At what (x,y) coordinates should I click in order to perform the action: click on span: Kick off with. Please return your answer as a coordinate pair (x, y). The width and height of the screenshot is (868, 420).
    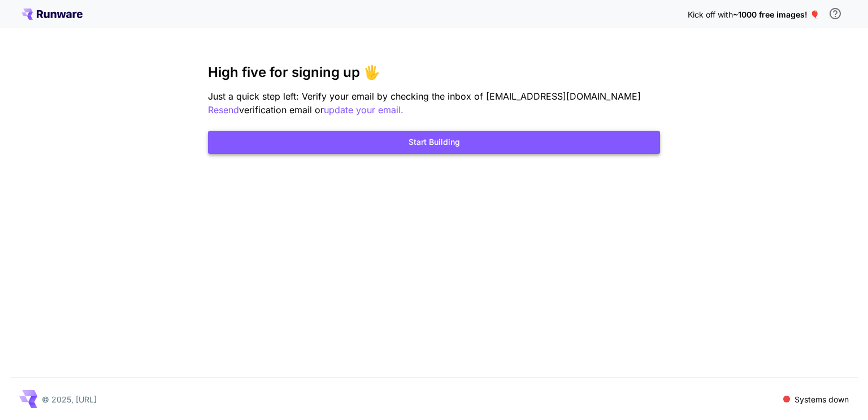
    Looking at the image, I should click on (711, 15).